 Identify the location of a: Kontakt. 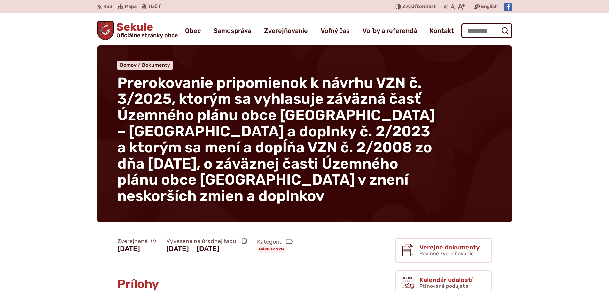
(442, 31).